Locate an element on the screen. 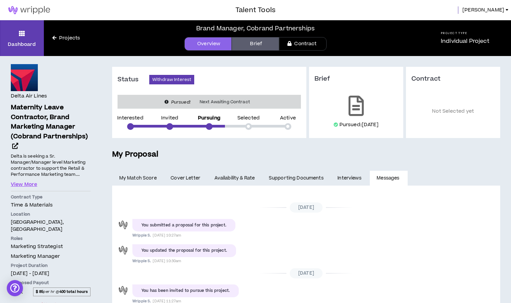 The width and height of the screenshot is (511, 303). h4: Delta Air Lines is located at coordinates (29, 96).